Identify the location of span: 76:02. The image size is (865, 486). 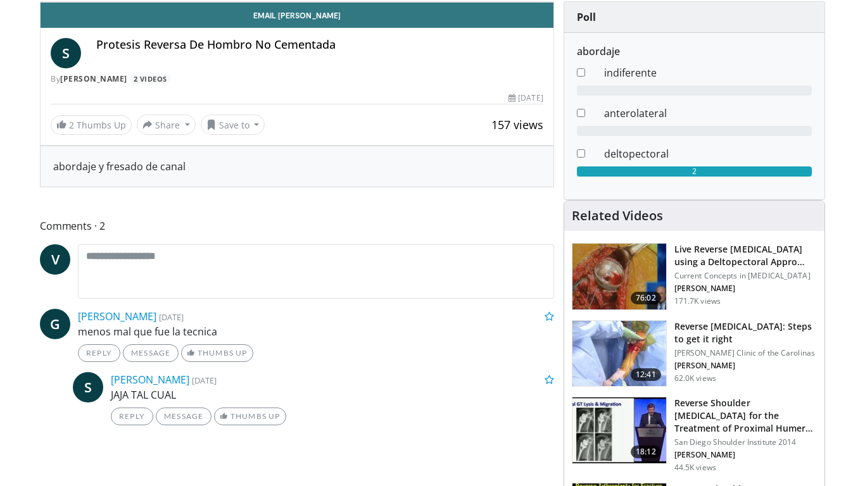
(646, 298).